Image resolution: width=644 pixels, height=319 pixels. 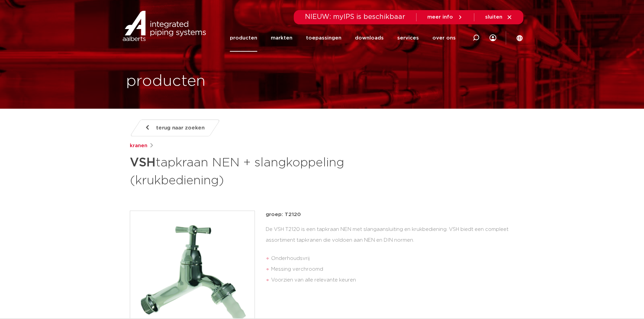 What do you see at coordinates (498, 17) in the screenshot?
I see `a: sluiten` at bounding box center [498, 17].